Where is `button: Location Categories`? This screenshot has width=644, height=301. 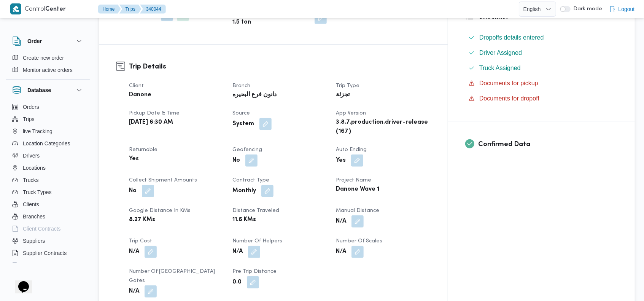 button: Location Categories is located at coordinates (48, 144).